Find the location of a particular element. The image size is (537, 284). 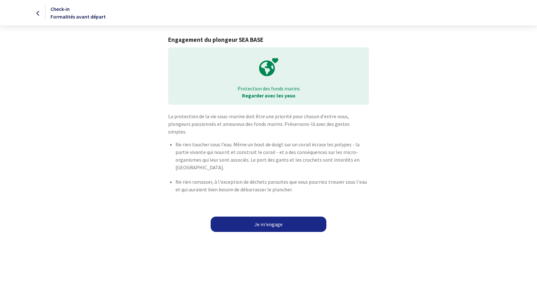

span: Check-in Formalités avant départ is located at coordinates (78, 13).